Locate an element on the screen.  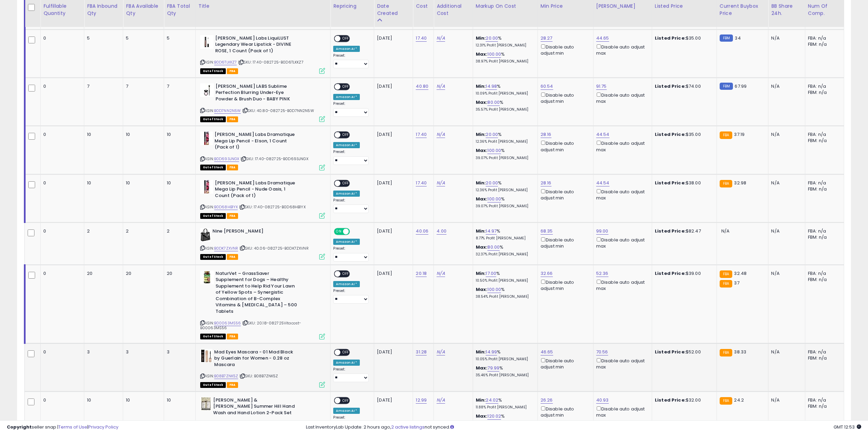
div: $52.00 is located at coordinates (683, 352).